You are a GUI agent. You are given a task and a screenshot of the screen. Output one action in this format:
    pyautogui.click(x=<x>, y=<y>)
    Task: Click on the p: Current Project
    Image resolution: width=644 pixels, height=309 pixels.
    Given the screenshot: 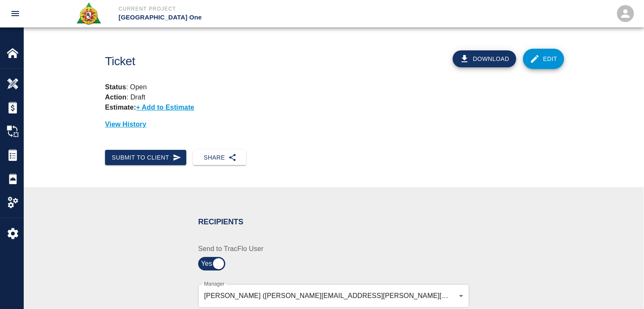 What is the action you would take?
    pyautogui.click(x=243, y=9)
    